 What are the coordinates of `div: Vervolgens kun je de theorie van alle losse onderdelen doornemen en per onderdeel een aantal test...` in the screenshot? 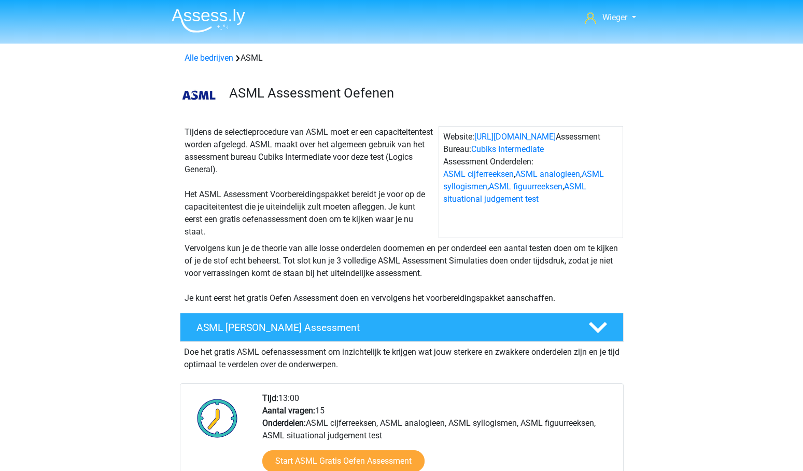 It's located at (402, 273).